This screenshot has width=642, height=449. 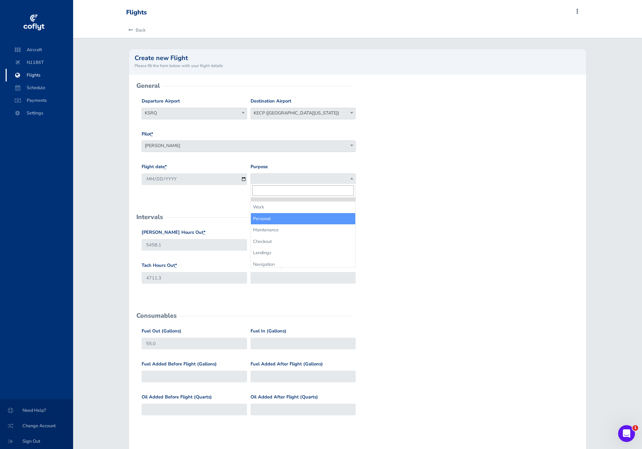 I want to click on label: Fuel Added After Flight (Gallons), so click(x=287, y=364).